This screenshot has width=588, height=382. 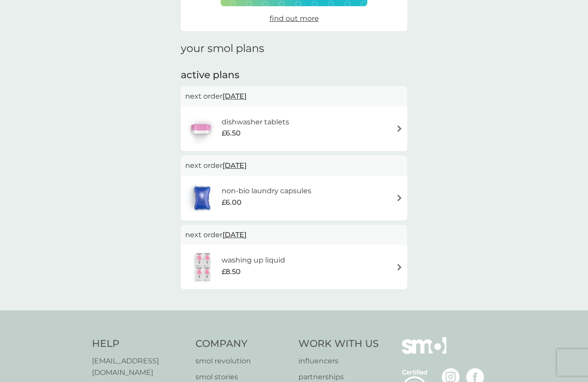 What do you see at coordinates (338, 361) in the screenshot?
I see `a: influencers` at bounding box center [338, 361].